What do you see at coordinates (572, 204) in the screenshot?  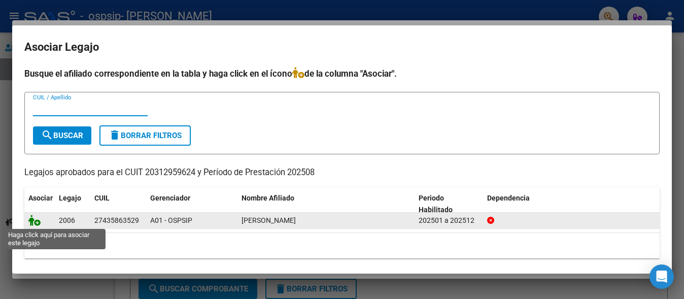 I see `datatable-header-cell: Dependencia` at bounding box center [572, 204].